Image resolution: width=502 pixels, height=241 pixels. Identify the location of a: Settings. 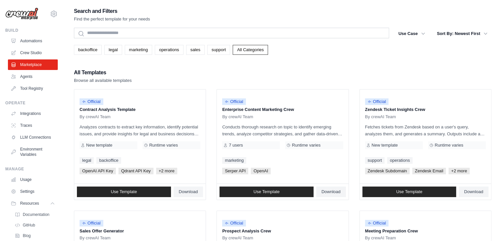
(33, 191).